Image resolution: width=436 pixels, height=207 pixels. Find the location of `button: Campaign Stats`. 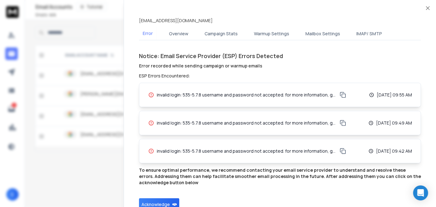

button: Campaign Stats is located at coordinates (221, 34).